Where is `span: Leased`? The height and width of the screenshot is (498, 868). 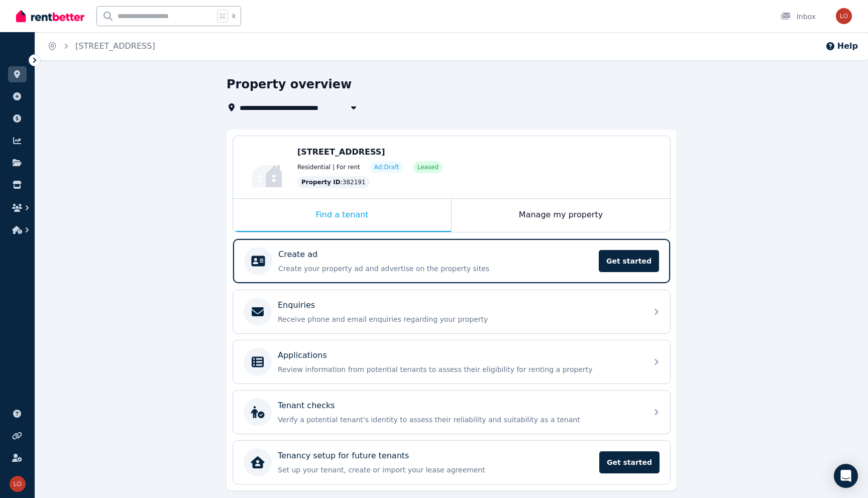 span: Leased is located at coordinates (428, 167).